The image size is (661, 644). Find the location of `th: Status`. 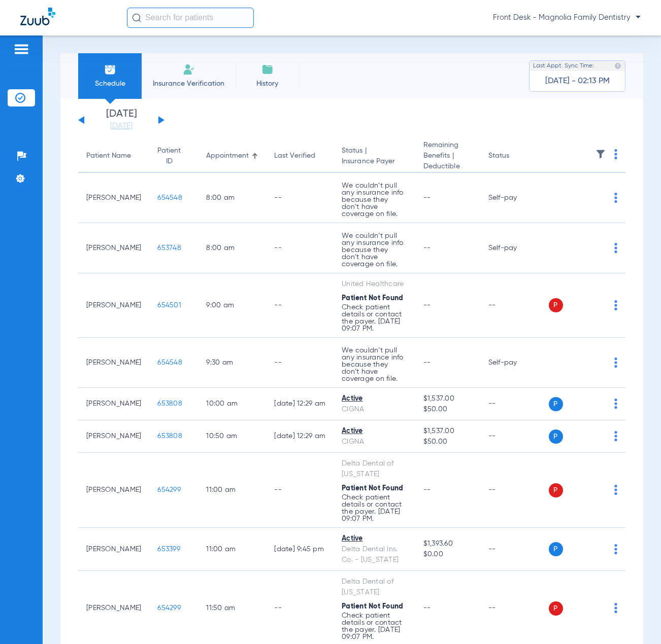

th: Status is located at coordinates (514, 156).